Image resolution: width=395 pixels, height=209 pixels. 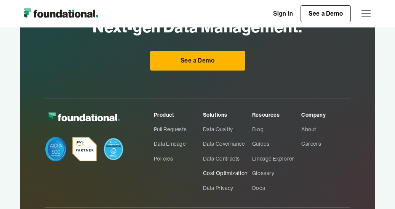 I want to click on a: home, so click(x=61, y=14).